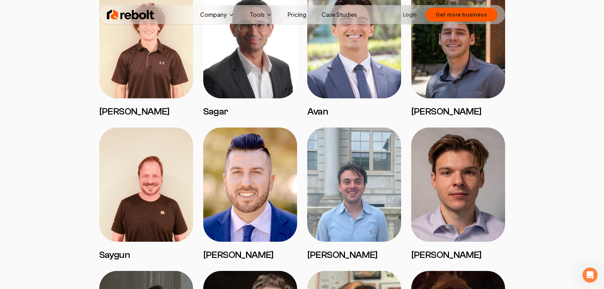 The height and width of the screenshot is (289, 604). What do you see at coordinates (146, 184) in the screenshot?
I see `img: Saygun` at bounding box center [146, 184].